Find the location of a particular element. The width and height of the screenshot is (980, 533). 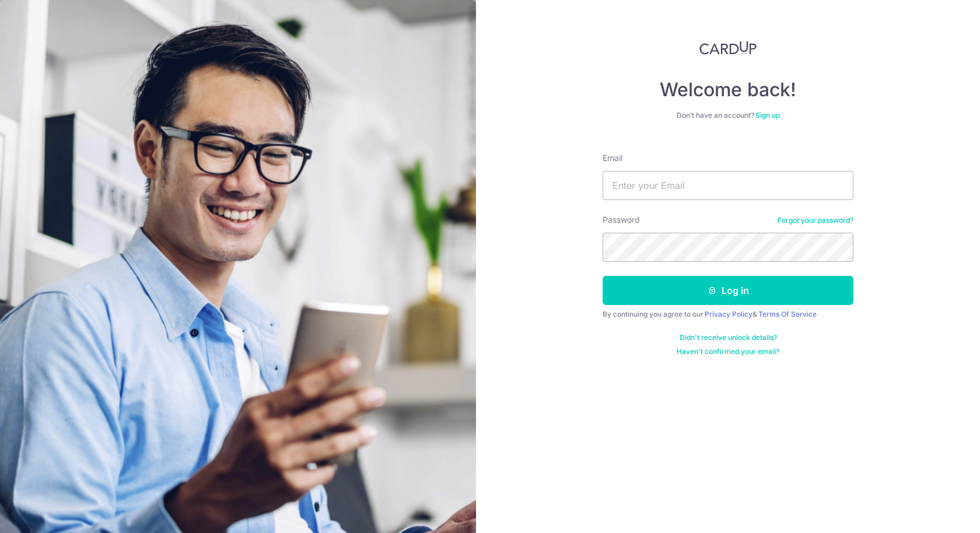

div: Don’t have an account? is located at coordinates (728, 116).